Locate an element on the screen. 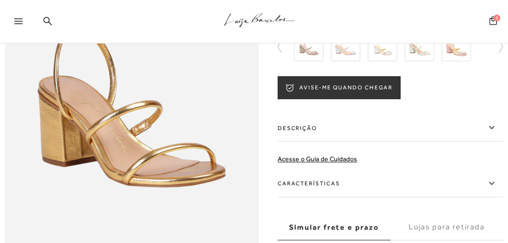 This screenshot has width=508, height=243. a: Acesse o Guia de Cuidados is located at coordinates (317, 159).